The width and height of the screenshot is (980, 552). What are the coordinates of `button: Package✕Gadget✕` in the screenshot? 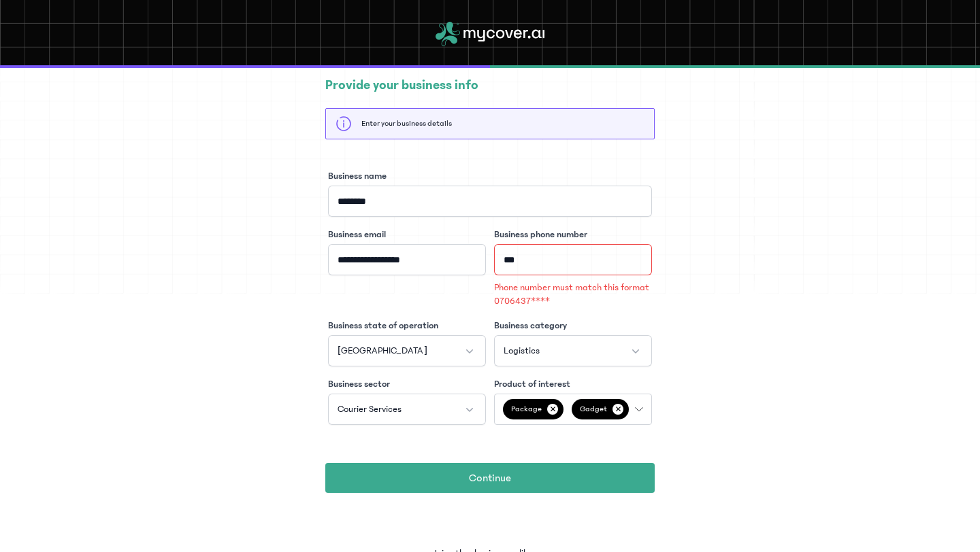 It's located at (573, 409).